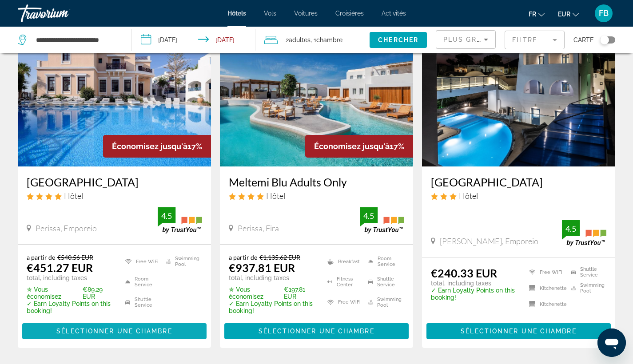 The image size is (633, 364). Describe the element at coordinates (350, 13) in the screenshot. I see `span: Croisières` at that location.